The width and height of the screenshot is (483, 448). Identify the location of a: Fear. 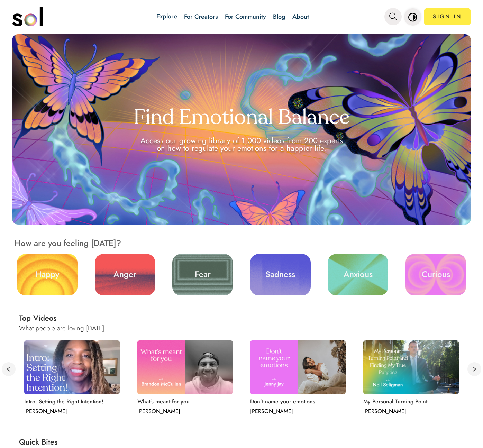
(202, 275).